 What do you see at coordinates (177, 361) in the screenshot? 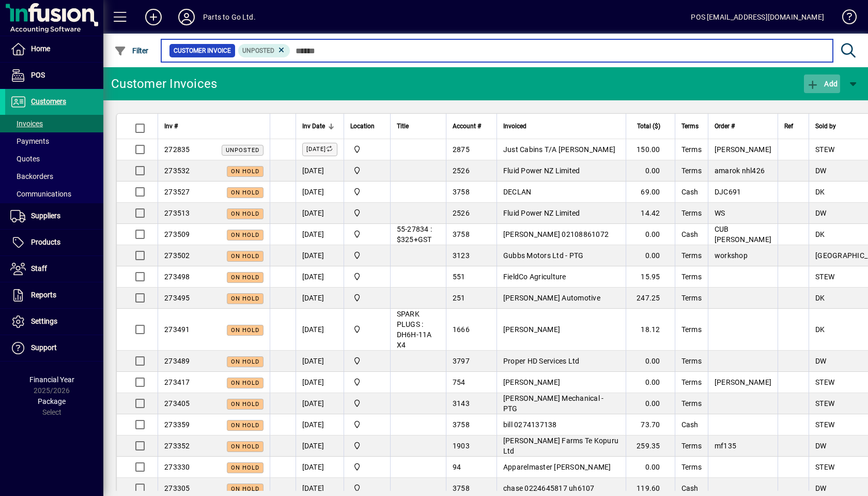
I see `span: 273489` at bounding box center [177, 361].